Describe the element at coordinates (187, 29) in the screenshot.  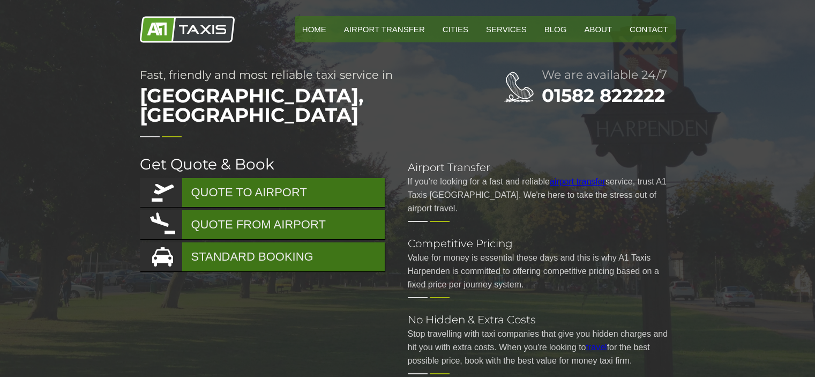
I see `img: A1 Taxis` at that location.